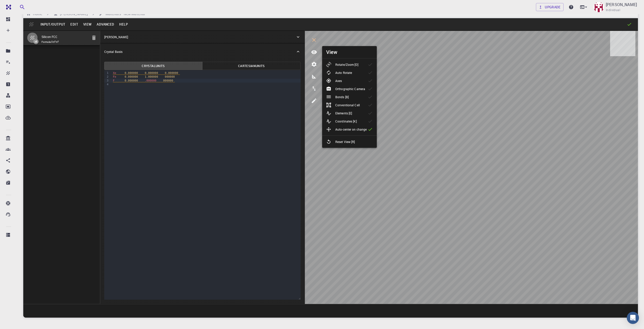  What do you see at coordinates (114, 81) in the screenshot?
I see `span: F` at bounding box center [114, 81].